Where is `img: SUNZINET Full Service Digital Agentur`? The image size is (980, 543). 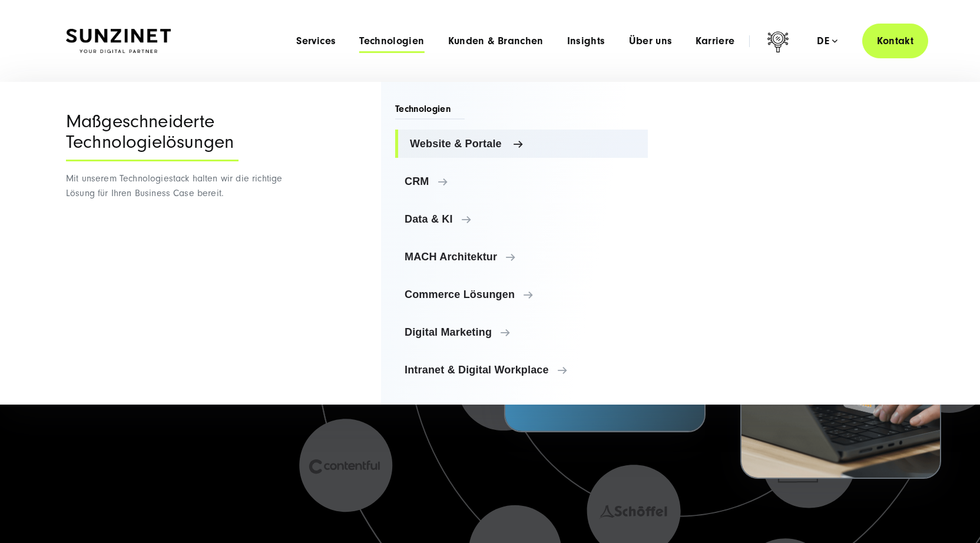 img: SUNZINET Full Service Digital Agentur is located at coordinates (118, 41).